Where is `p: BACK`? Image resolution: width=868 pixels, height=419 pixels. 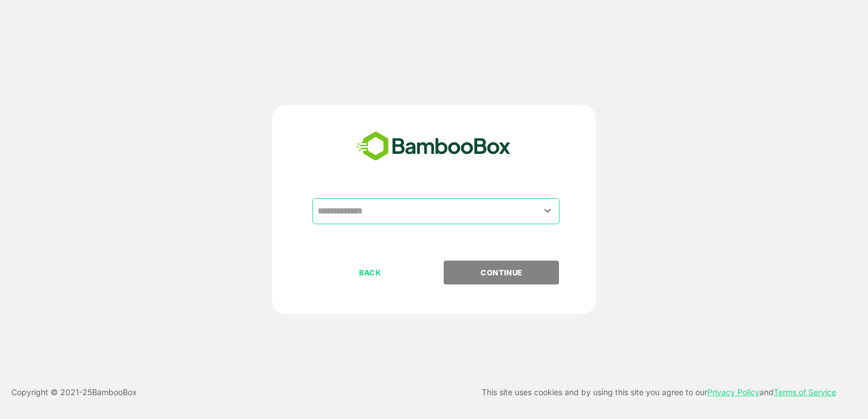
p: BACK is located at coordinates (370, 272).